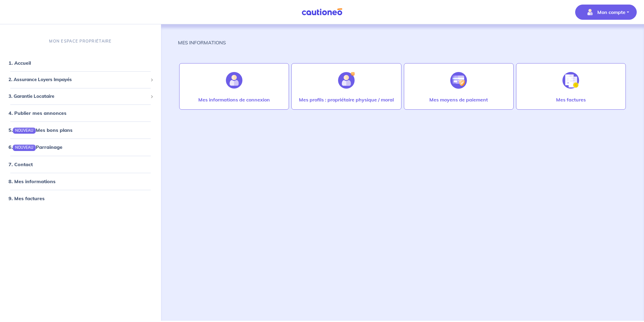 This screenshot has height=322, width=644. What do you see at coordinates (458, 80) in the screenshot?
I see `img: illu_credit_card_no_anim.svg` at bounding box center [458, 80].